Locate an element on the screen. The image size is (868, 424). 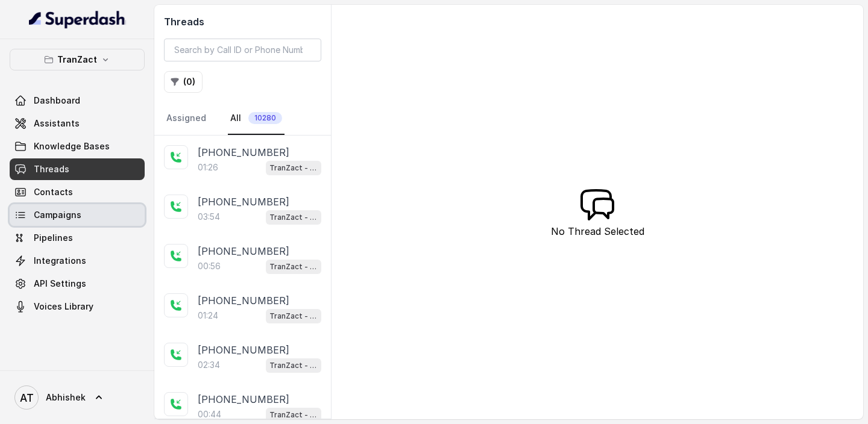
p: TranZact is located at coordinates (77, 60).